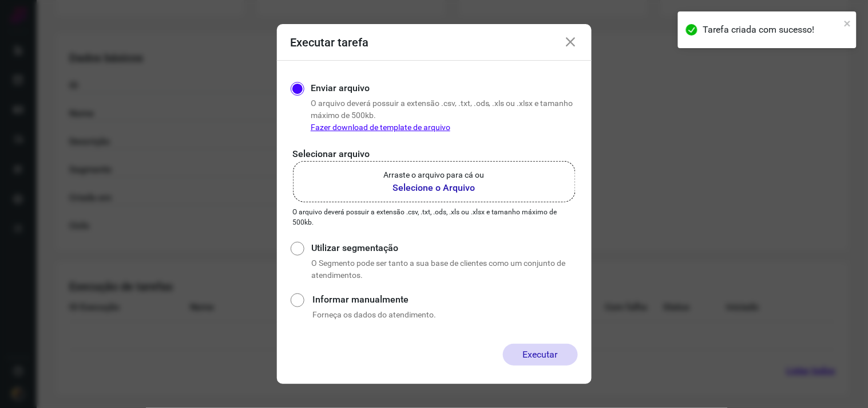  Describe the element at coordinates (340, 88) in the screenshot. I see `label: Enviar arquivo` at that location.